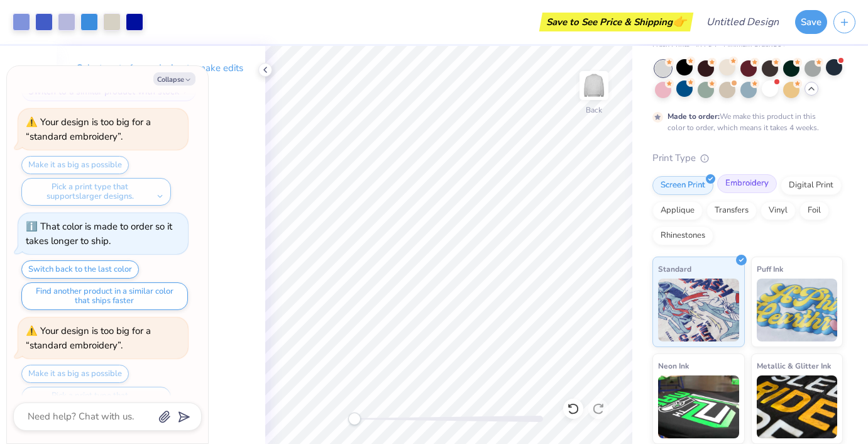  Describe the element at coordinates (673, 365) in the screenshot. I see `span: Neon Ink` at that location.